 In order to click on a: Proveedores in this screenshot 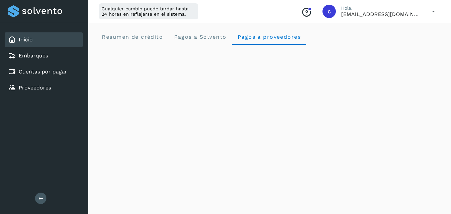, I will do `click(35, 87)`.